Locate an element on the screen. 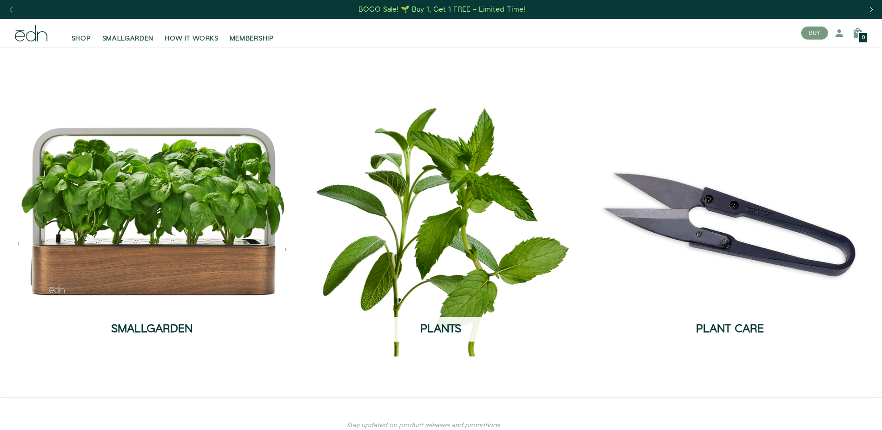 This screenshot has width=882, height=430. span: MEMBERSHIP is located at coordinates (252, 39).